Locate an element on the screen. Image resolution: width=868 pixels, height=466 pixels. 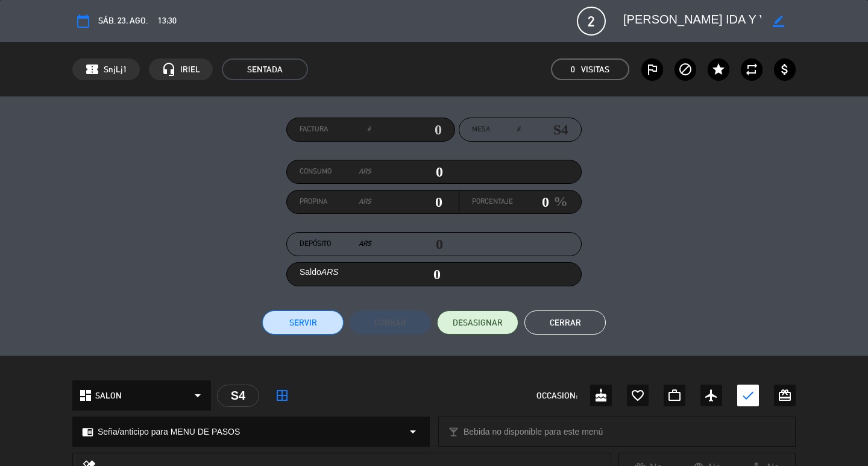
i: star is located at coordinates (719, 70).